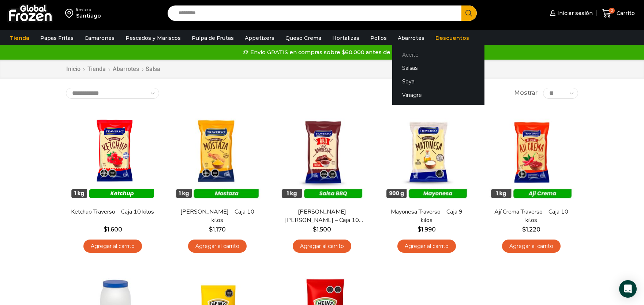 Image resolution: width=644 pixels, height=305 pixels. What do you see at coordinates (217, 246) in the screenshot?
I see `a: Agregar al carrito: “Mostaza Traverso - Caja 10 kilos”` at bounding box center [217, 246].